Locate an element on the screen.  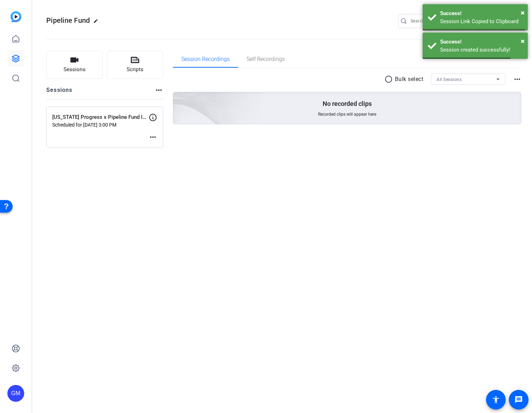
mat-icon: edit is located at coordinates (98, 23).